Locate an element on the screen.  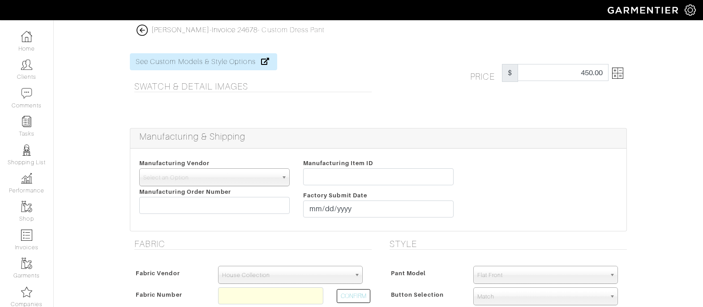
img: Open Price Breakdown is located at coordinates (617, 73).